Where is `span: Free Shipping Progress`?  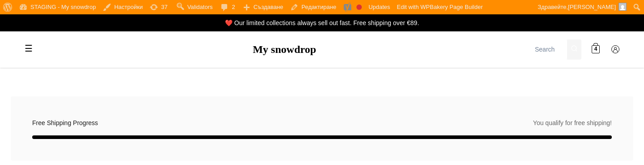 span: Free Shipping Progress is located at coordinates (65, 123).